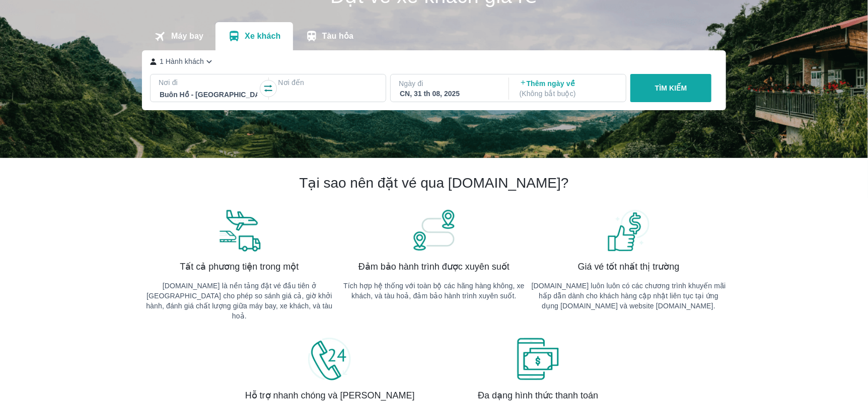  What do you see at coordinates (628, 267) in the screenshot?
I see `span: Giá vé tốt nhất thị trường` at bounding box center [628, 267].